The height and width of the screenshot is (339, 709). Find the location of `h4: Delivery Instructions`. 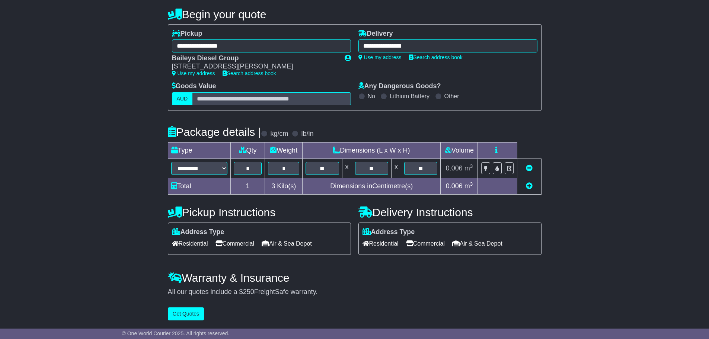

h4: Delivery Instructions is located at coordinates (450, 212).